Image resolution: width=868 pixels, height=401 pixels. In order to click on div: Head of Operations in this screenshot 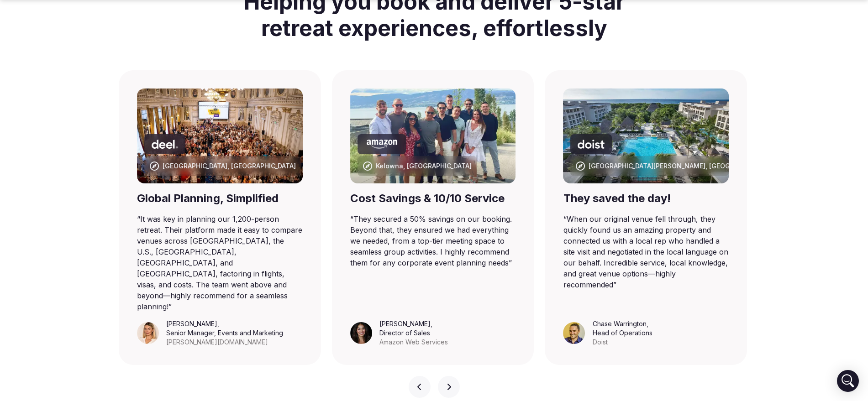, I will do `click(623, 334)`.